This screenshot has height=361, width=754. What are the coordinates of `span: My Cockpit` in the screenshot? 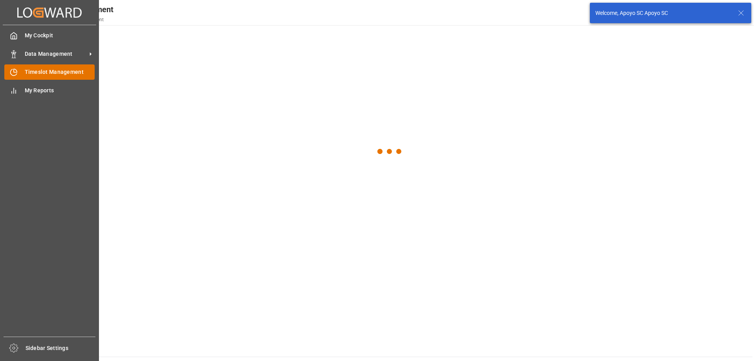 It's located at (60, 35).